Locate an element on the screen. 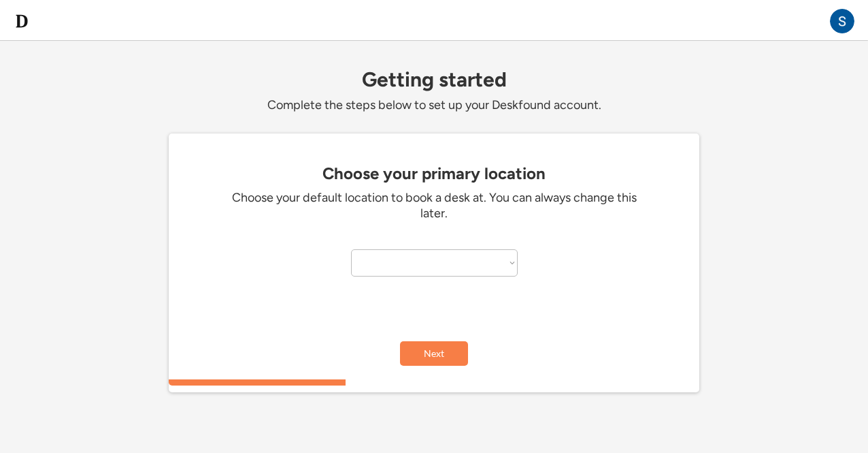 The image size is (868, 453). img: ACg8ocIMjTFPnvOm_foxgPVthyc2ICZDfs72jKgEneP7-9W_ibFtuw=s96-c is located at coordinates (842, 21).